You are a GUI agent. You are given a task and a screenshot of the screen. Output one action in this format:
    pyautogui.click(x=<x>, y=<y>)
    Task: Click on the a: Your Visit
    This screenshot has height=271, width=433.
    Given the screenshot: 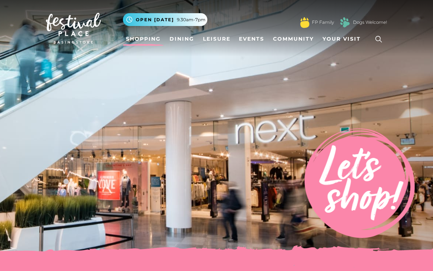 What is the action you would take?
    pyautogui.click(x=343, y=39)
    